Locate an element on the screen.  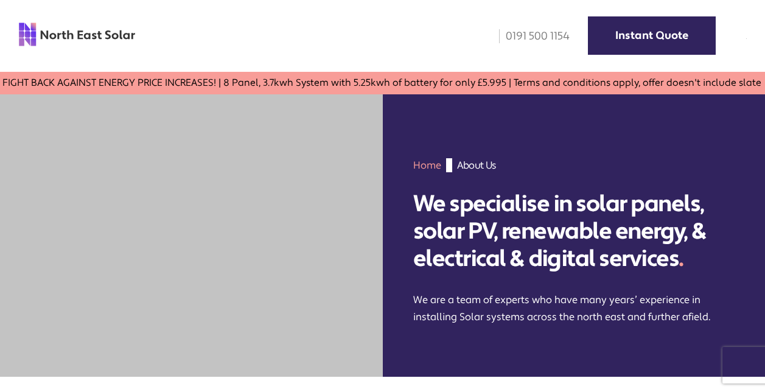
span: About Us is located at coordinates (476, 165).